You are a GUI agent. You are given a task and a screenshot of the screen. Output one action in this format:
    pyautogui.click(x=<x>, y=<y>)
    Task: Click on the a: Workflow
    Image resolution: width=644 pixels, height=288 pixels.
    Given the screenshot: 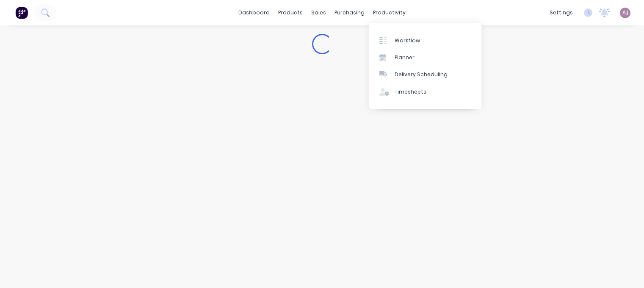 What is the action you would take?
    pyautogui.click(x=425, y=40)
    